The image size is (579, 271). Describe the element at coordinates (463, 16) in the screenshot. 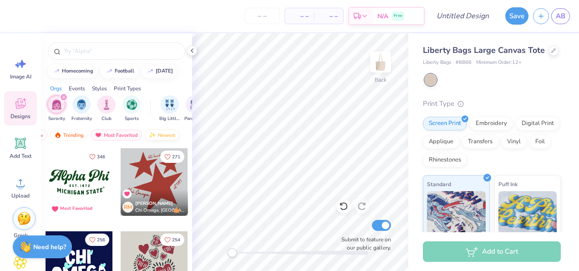

I see `input: Untitled Design` at that location.